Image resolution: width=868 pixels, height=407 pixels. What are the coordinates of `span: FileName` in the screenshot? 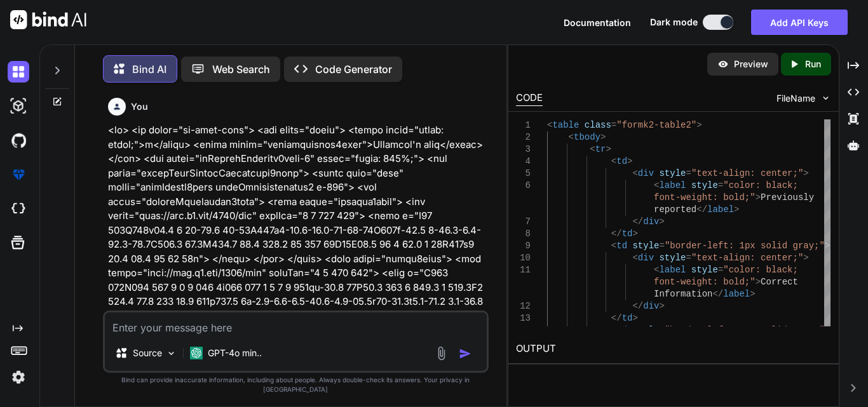 It's located at (796, 99).